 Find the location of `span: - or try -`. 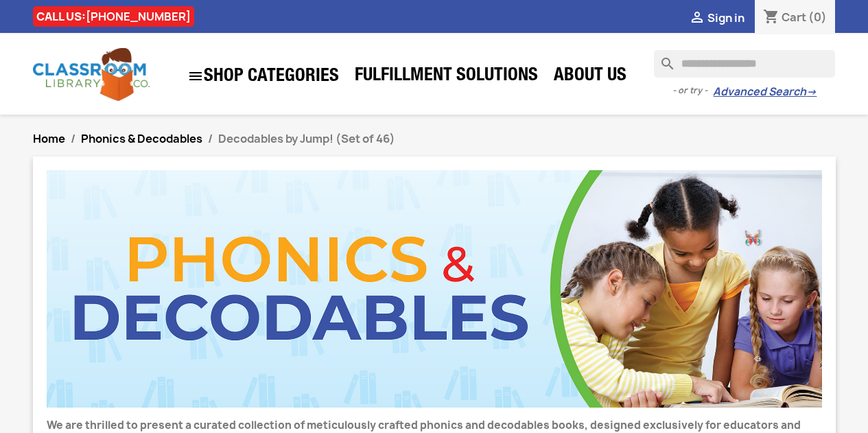

span: - or try - is located at coordinates (693, 90).